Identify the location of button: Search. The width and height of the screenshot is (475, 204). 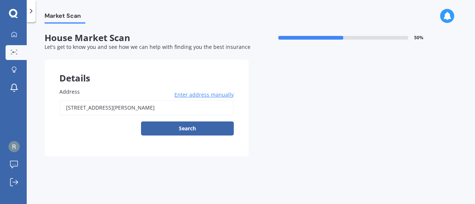
(187, 129).